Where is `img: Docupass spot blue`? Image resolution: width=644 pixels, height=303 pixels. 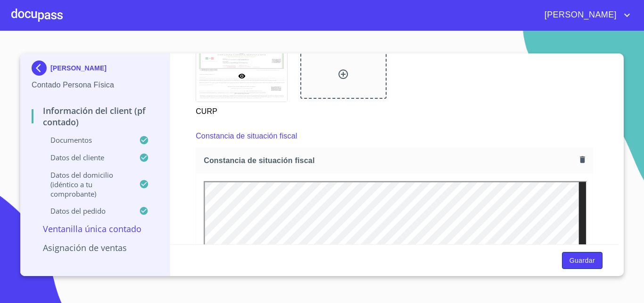 img: Docupass spot blue is located at coordinates (41, 68).